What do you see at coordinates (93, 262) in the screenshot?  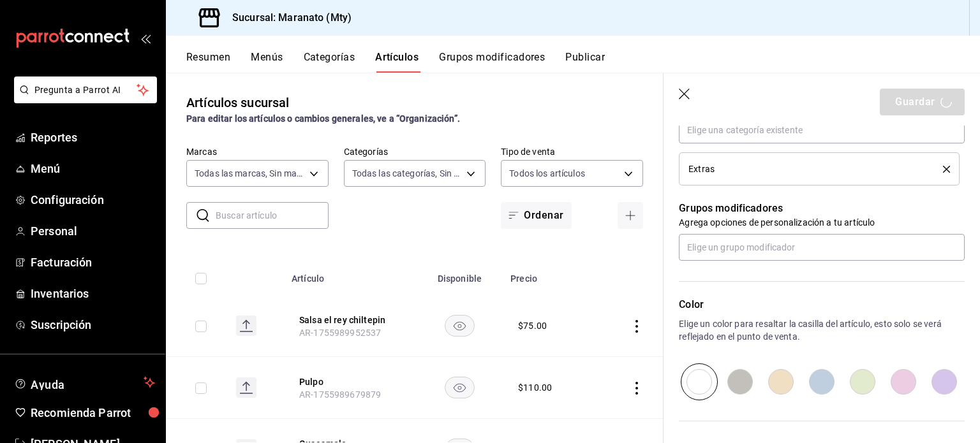 I see `span: Facturación` at bounding box center [93, 262].